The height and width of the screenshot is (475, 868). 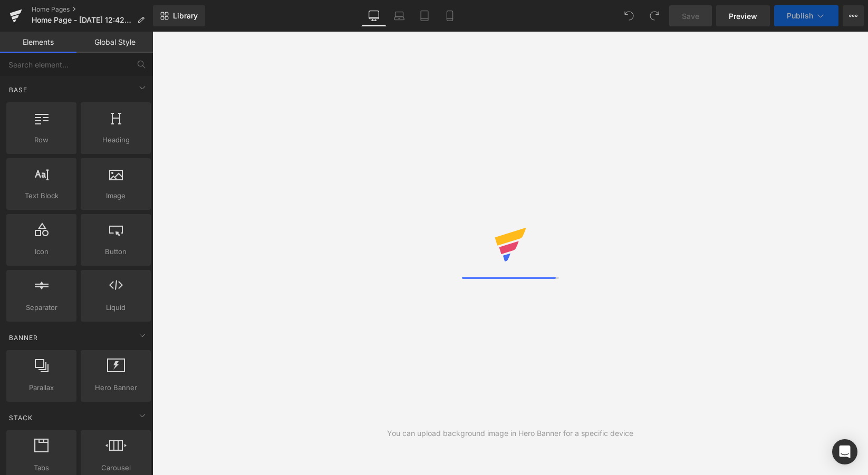 What do you see at coordinates (655, 16) in the screenshot?
I see `button: Redo` at bounding box center [655, 16].